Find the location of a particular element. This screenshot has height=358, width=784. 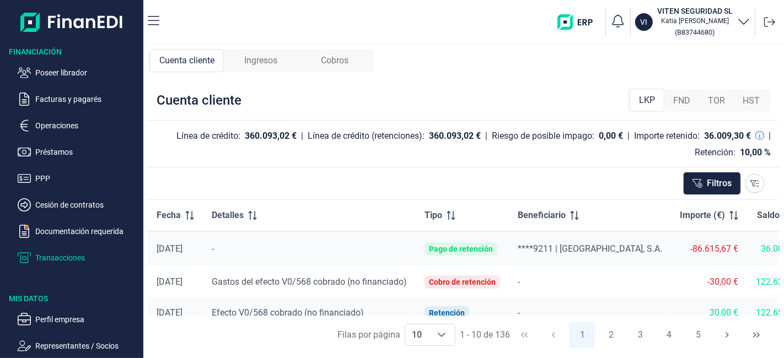

button: Page 3 is located at coordinates (640, 335).